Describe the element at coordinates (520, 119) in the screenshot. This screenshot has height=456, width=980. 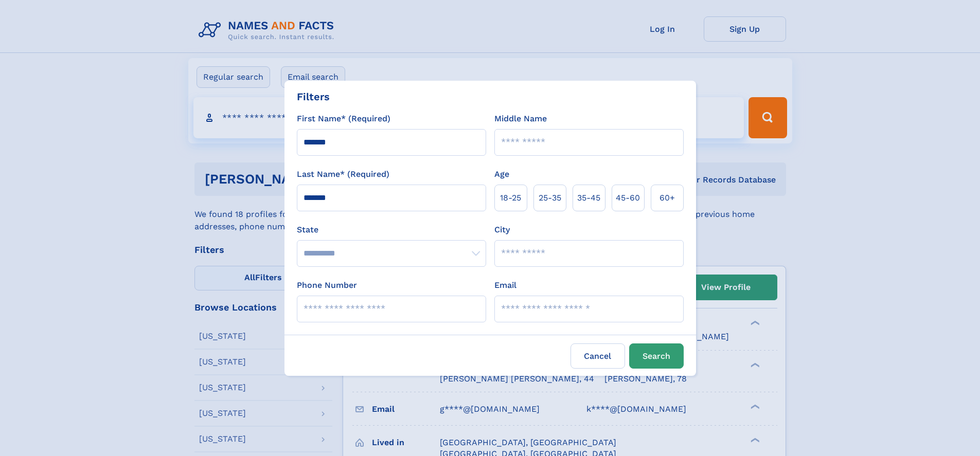
I see `label: Middle Name` at that location.